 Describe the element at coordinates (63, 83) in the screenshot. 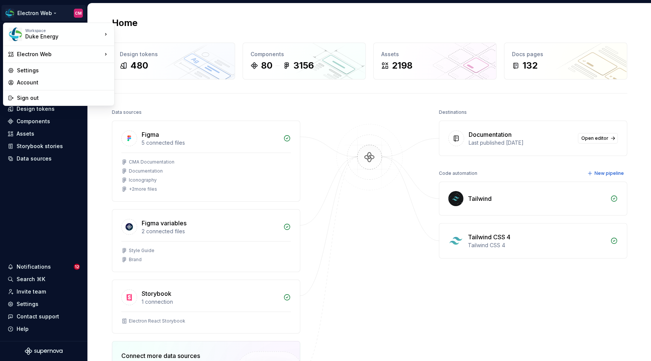

I see `div: Account` at that location.